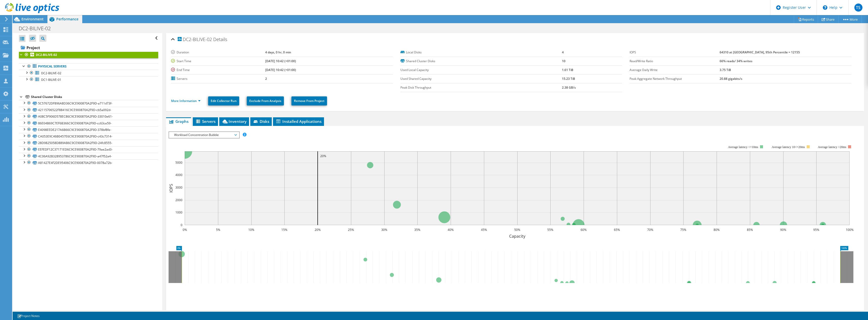  I want to click on text: IOPS, so click(171, 188).